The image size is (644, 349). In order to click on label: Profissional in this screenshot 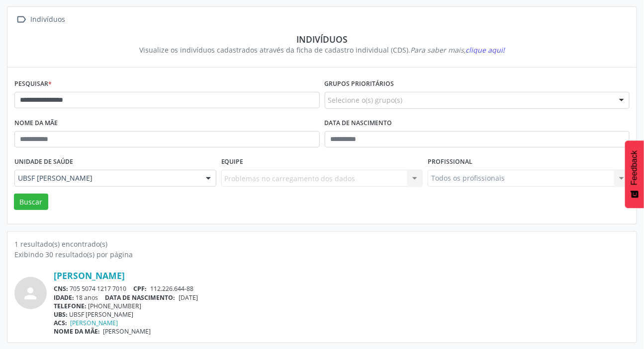, I will do `click(450, 162)`.